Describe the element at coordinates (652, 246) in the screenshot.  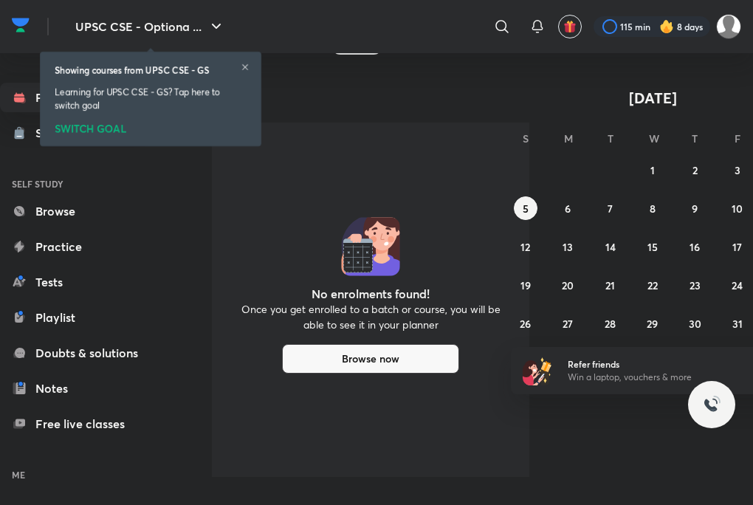
I see `abbr: October 15, 2025` at that location.